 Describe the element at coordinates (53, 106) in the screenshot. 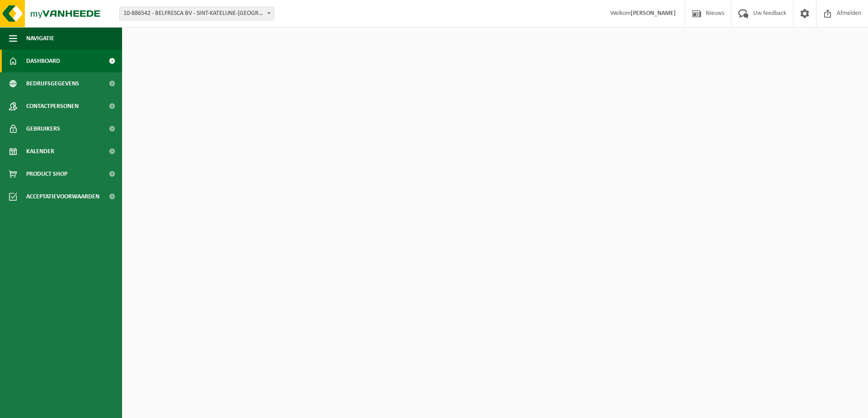

I see `span: Contactpersonen` at that location.